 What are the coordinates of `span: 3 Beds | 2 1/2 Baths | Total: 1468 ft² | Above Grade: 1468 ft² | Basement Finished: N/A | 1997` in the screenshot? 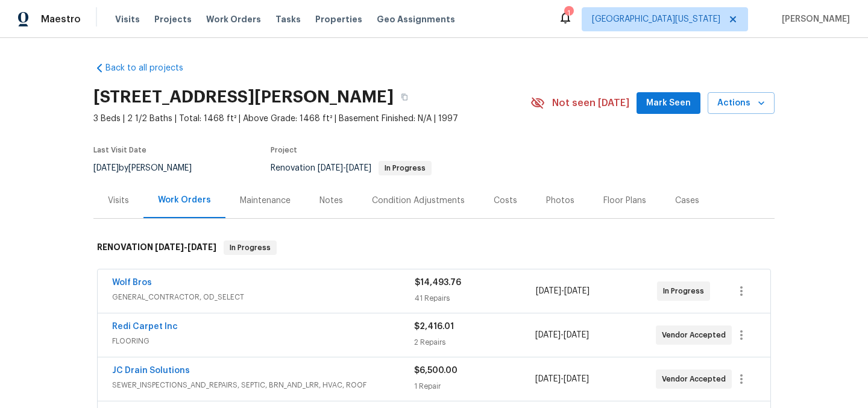 It's located at (312, 119).